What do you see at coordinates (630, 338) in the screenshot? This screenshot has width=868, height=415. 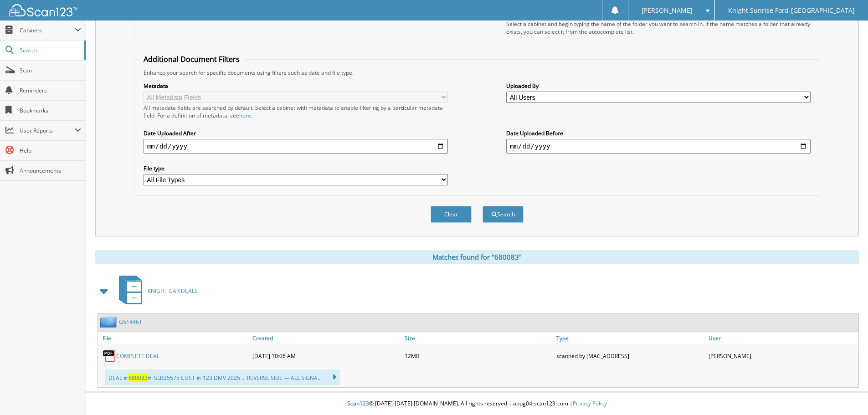 I see `a: Type` at bounding box center [630, 338].